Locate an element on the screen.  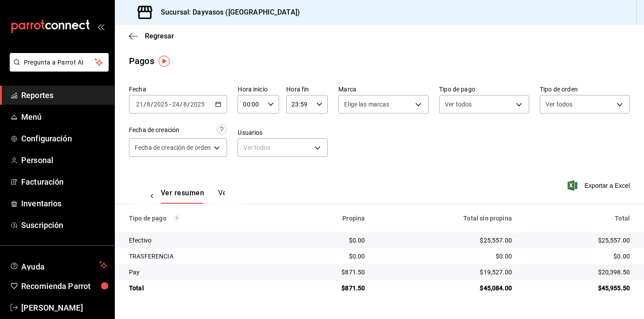
div: TRASFERENCIA is located at coordinates (203, 257).